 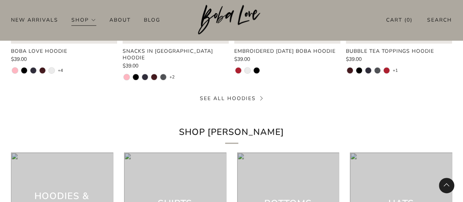 I want to click on a: New Arrivals, so click(x=34, y=20).